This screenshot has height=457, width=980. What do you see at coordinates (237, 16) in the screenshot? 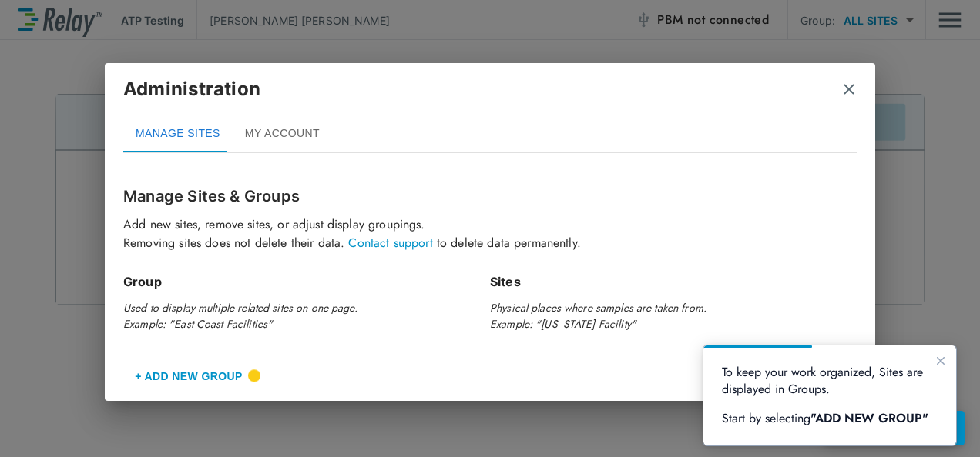
I see `button: Close guide` at bounding box center [237, 16].